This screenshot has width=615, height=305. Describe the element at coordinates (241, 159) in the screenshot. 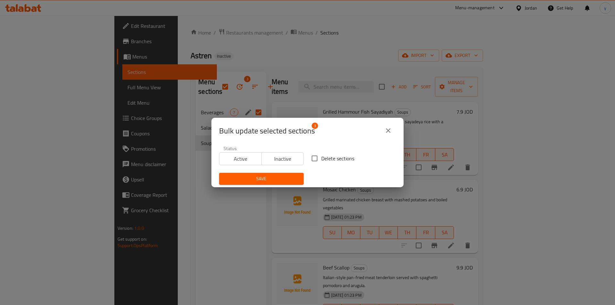

I see `span: Active` at that location.